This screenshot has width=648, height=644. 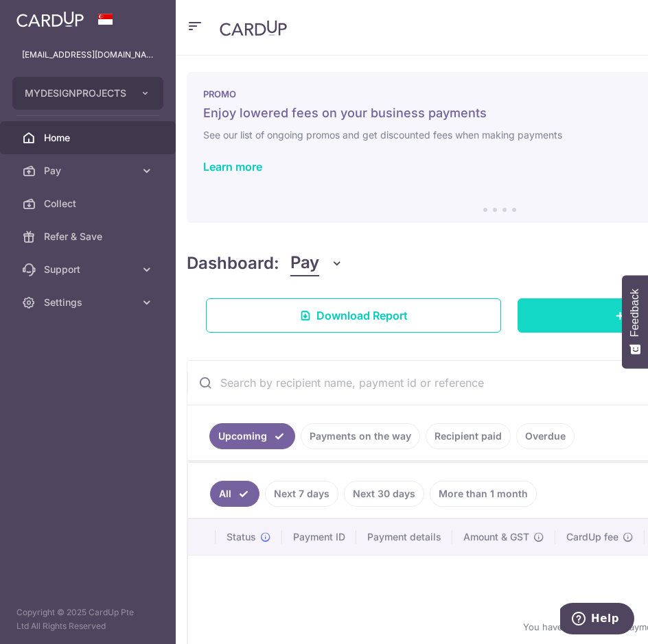 What do you see at coordinates (89, 270) in the screenshot?
I see `span: Support` at bounding box center [89, 270].